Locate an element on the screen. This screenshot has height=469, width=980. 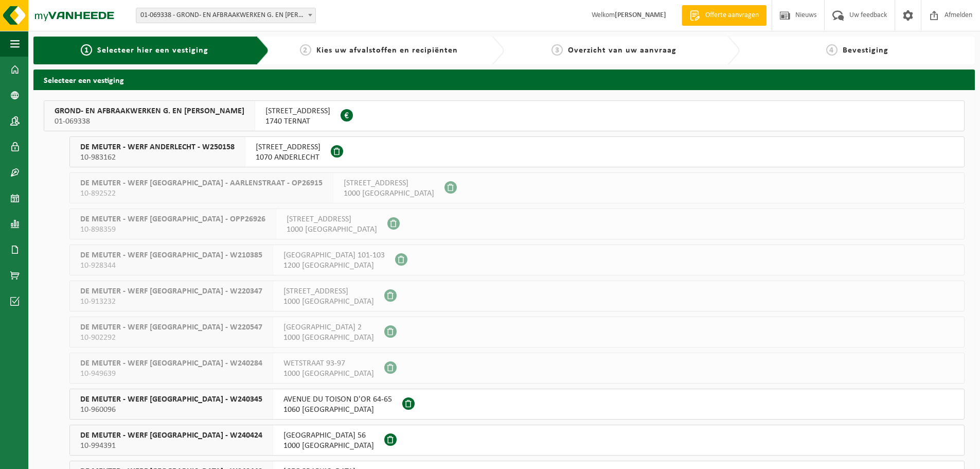
span: 10-983162 is located at coordinates (157, 157).